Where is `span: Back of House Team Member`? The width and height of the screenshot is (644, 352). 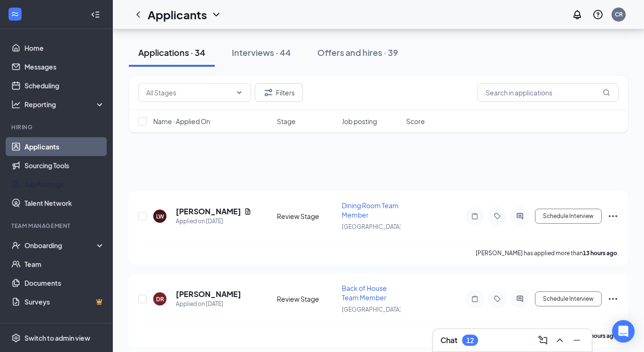
span: Back of House Team Member is located at coordinates (364, 293).